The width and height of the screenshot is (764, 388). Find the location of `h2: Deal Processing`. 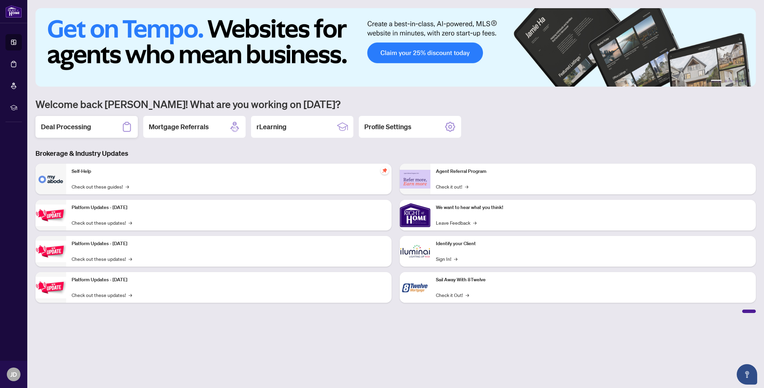

h2: Deal Processing is located at coordinates (66, 127).